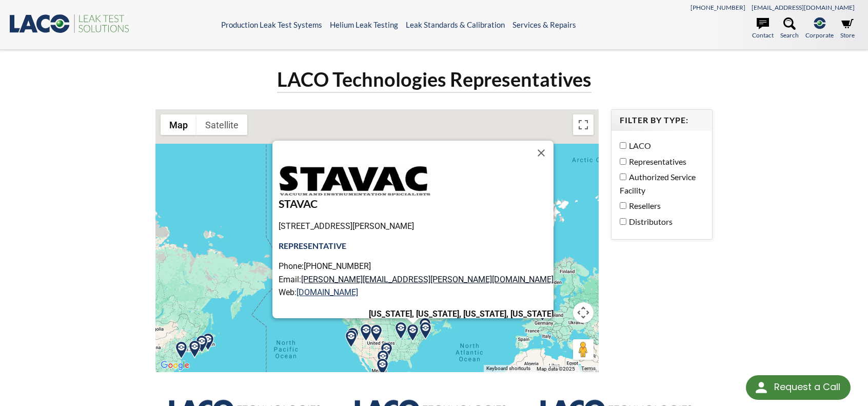 The image size is (868, 406). What do you see at coordinates (623, 161) in the screenshot?
I see `input: Representatives` at bounding box center [623, 161].